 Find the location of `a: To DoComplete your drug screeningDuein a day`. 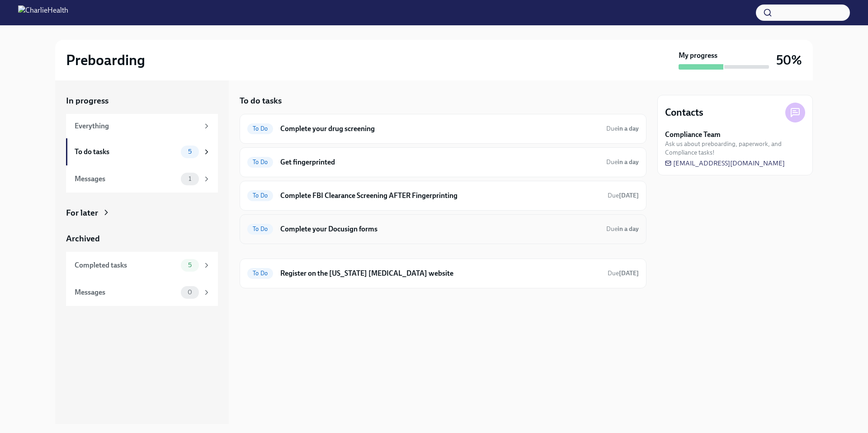

a: To DoComplete your drug screeningDuein a day is located at coordinates (443, 129).